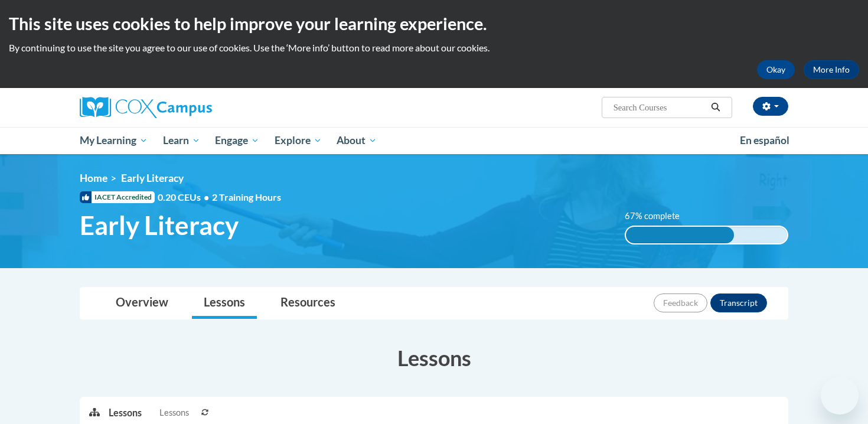 The width and height of the screenshot is (868, 424). I want to click on div: Main menu, so click(434, 140).